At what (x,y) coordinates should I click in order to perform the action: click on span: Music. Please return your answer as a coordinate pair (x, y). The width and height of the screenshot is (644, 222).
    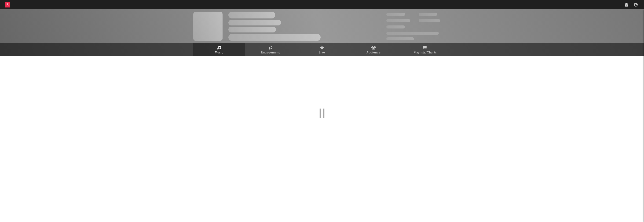
    Looking at the image, I should click on (219, 53).